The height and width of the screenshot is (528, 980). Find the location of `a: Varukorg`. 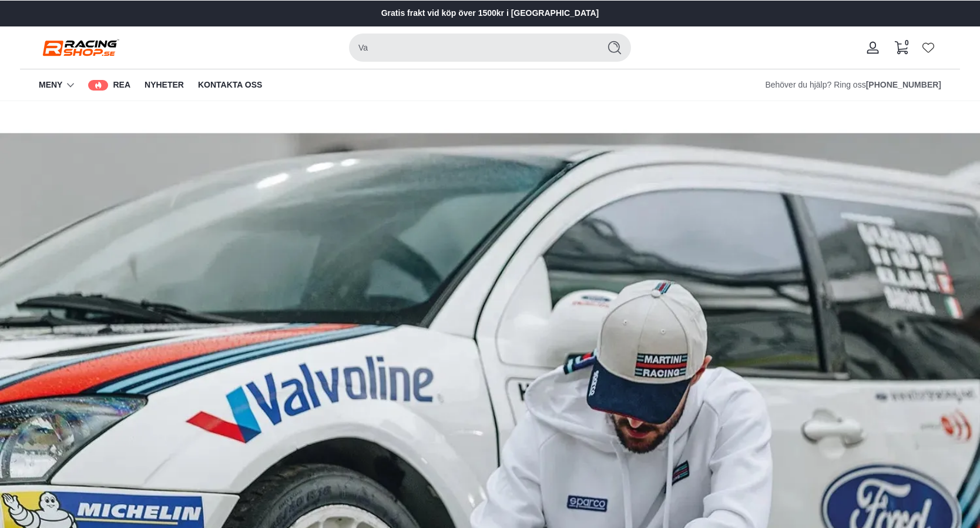

a: Varukorg is located at coordinates (902, 47).